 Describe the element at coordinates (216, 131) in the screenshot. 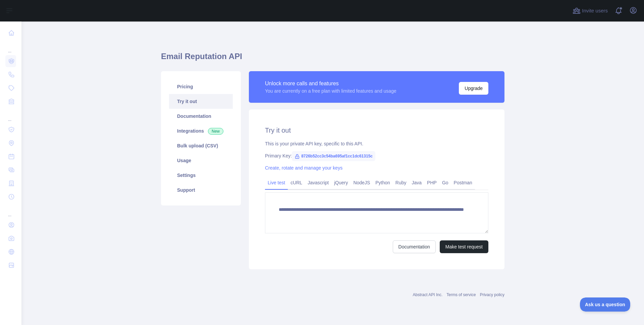

I see `span: New` at that location.